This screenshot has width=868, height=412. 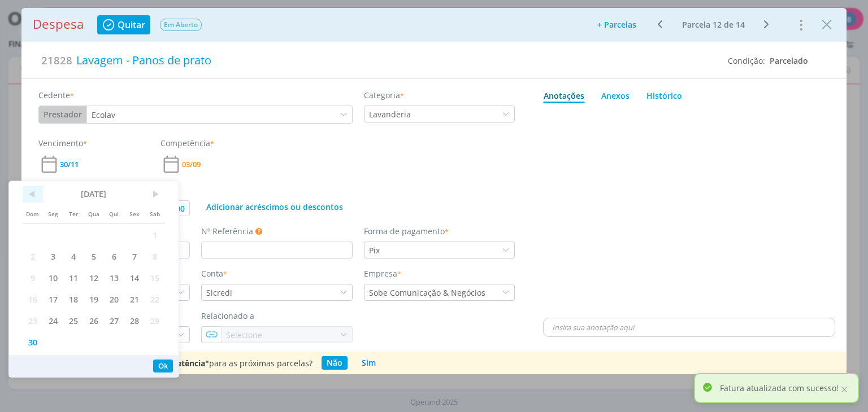 What do you see at coordinates (789, 60) in the screenshot?
I see `span: Parcelado` at bounding box center [789, 60].